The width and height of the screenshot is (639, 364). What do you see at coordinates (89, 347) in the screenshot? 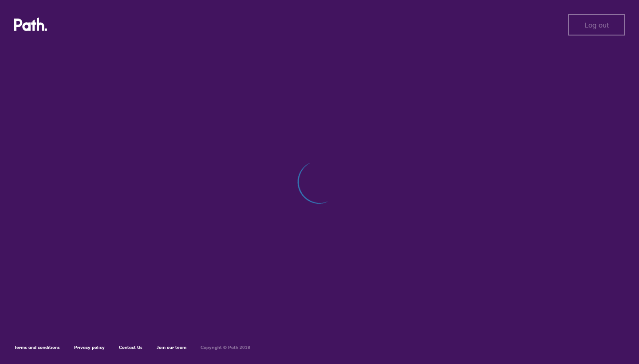
I see `a: Privacy policy` at bounding box center [89, 347].